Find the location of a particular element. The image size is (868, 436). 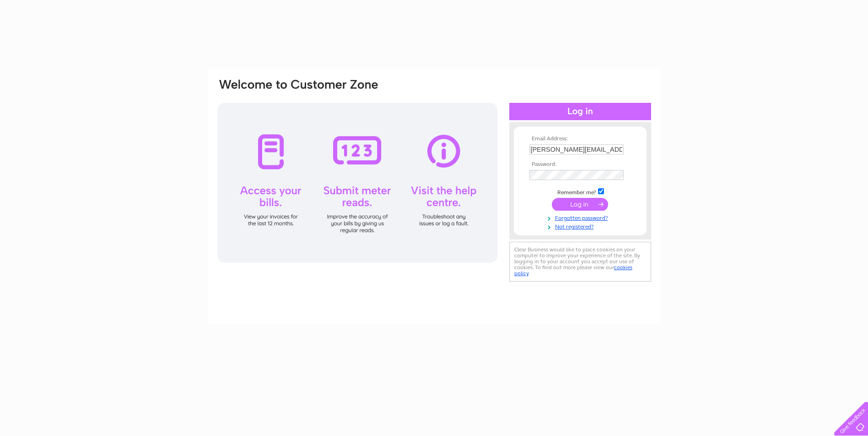

th: Password: is located at coordinates (580, 165).